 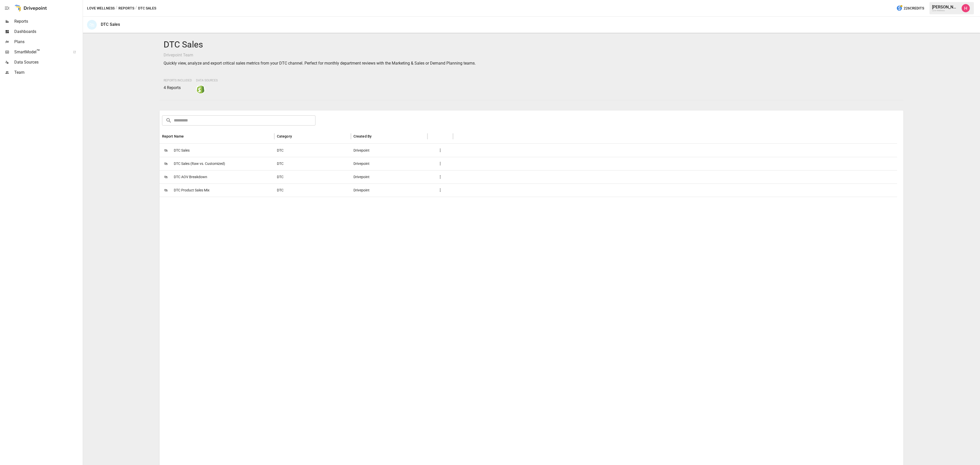 I want to click on p: Quickly view, analyze and export critical sales metrics from your DTC channel. Perfect for monthl..., so click(x=532, y=63).